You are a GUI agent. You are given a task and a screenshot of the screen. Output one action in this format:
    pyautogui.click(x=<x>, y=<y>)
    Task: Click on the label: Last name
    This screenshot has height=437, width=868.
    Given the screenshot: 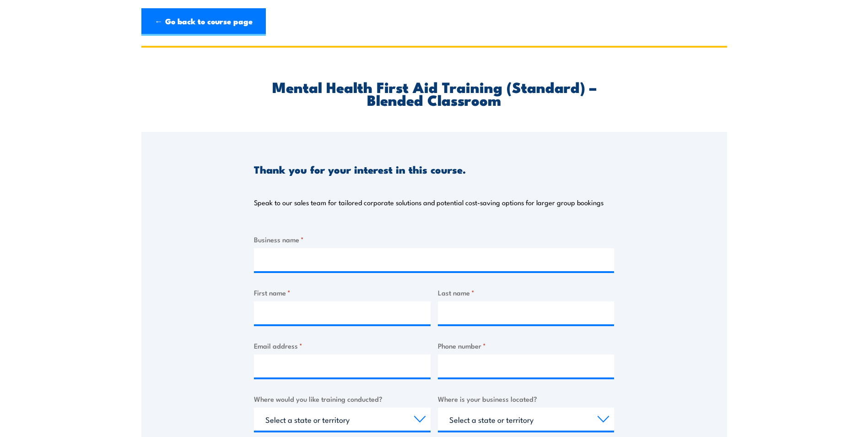 What is the action you would take?
    pyautogui.click(x=526, y=292)
    